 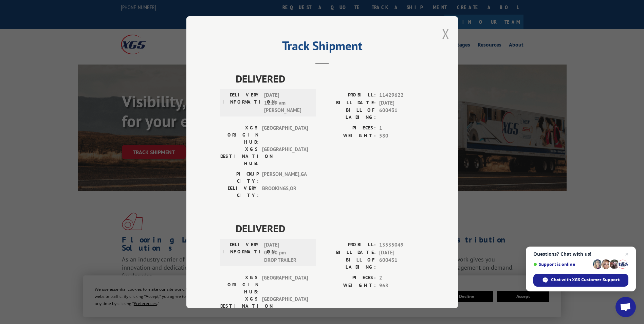 I want to click on span: 11429622, so click(x=402, y=95).